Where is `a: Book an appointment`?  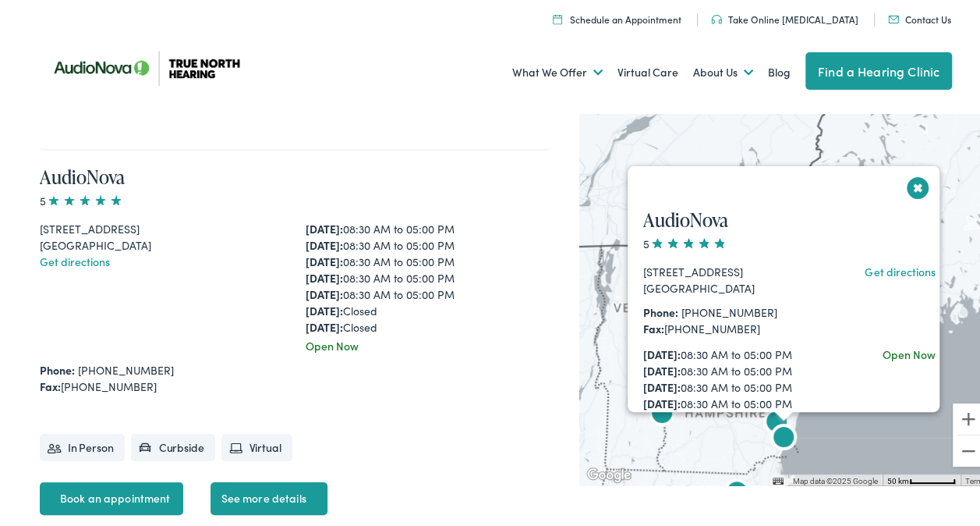 a: Book an appointment is located at coordinates (111, 495).